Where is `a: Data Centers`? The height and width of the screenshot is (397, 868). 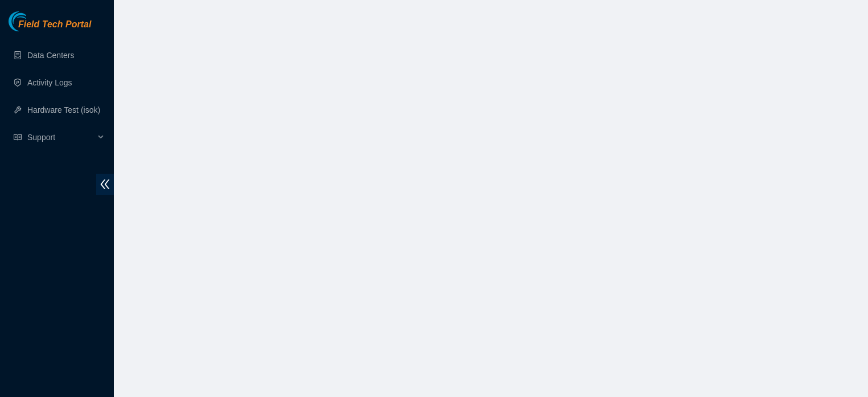 a: Data Centers is located at coordinates (50, 55).